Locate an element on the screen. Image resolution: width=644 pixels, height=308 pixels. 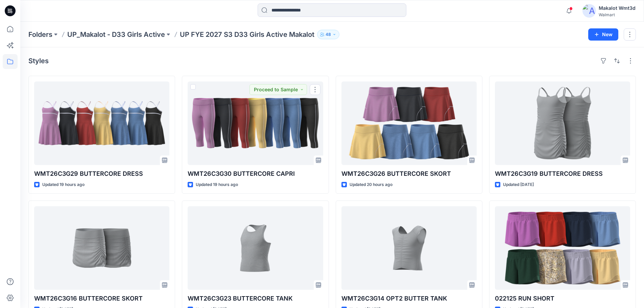
p: UP FYE 2027 S3 D33 Girls Active Makalot is located at coordinates (247, 35).